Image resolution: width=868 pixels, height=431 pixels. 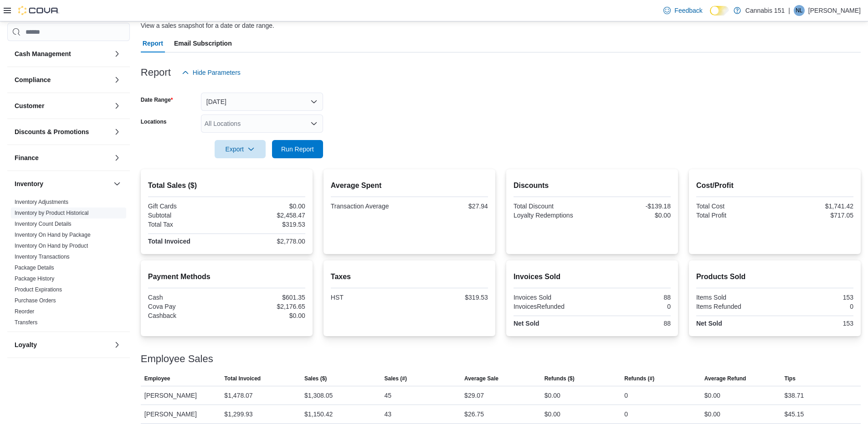 I want to click on a: Transfers, so click(x=26, y=322).